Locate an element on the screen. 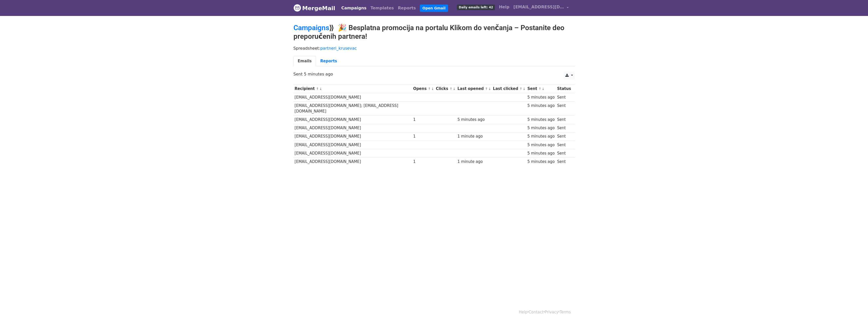  a: partneri_krusevac is located at coordinates (339, 48).